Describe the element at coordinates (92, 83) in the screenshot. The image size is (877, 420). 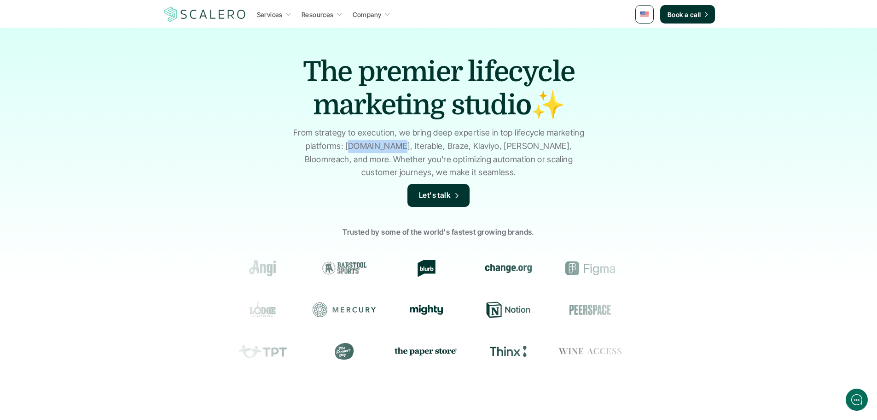
I see `h2: Let us know if we can help with lifecycle marketing.` at that location.